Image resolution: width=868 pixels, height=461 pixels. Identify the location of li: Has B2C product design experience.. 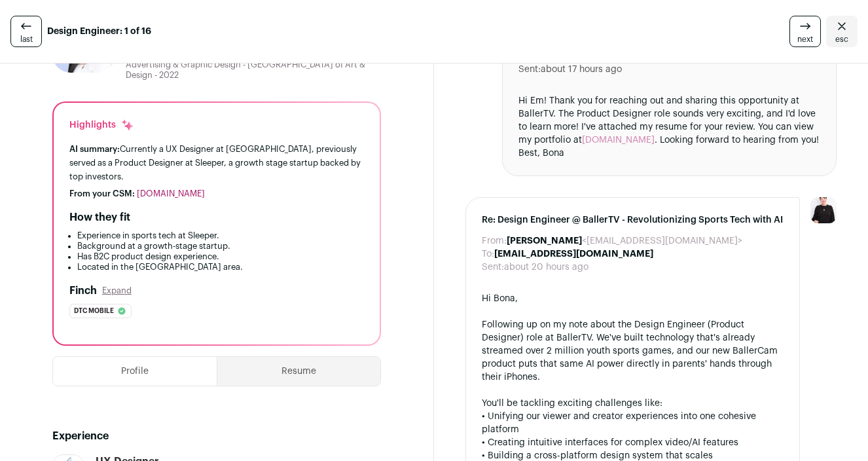
(220, 257).